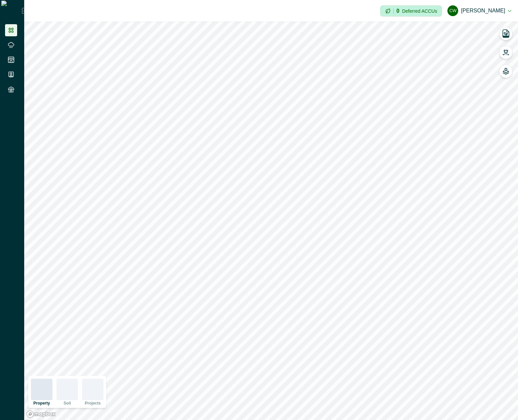  What do you see at coordinates (398, 11) in the screenshot?
I see `p: 0` at bounding box center [398, 11].